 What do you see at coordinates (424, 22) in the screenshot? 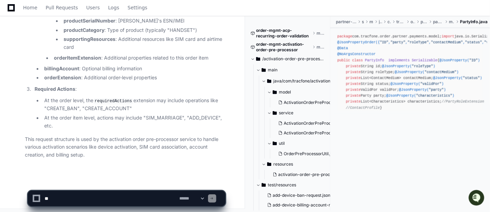
I see `span: partner` at bounding box center [424, 22].